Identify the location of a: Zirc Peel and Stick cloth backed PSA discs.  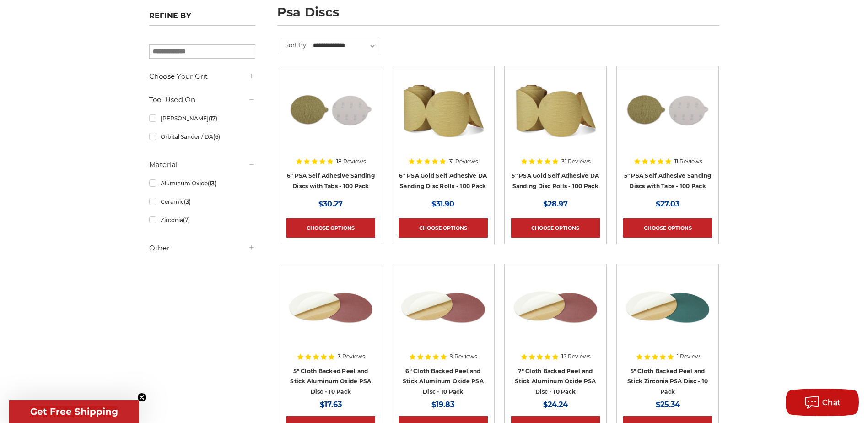
(667, 330).